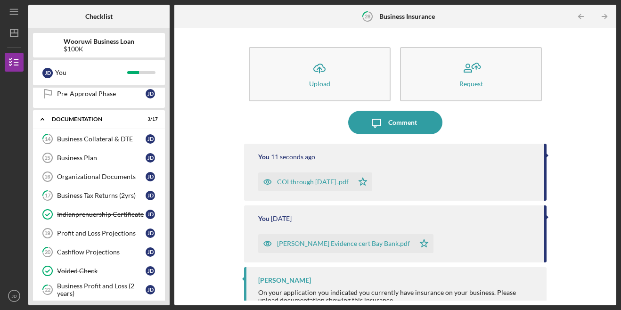 Image resolution: width=621 pixels, height=310 pixels. Describe the element at coordinates (48, 290) in the screenshot. I see `tspan: 22` at that location.